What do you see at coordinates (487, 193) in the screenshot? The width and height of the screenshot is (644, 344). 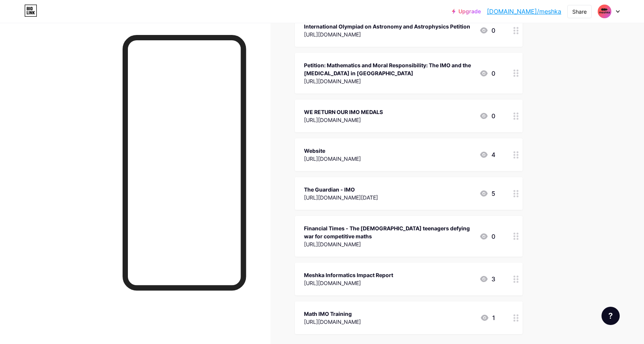 I see `div: 5` at bounding box center [487, 193].